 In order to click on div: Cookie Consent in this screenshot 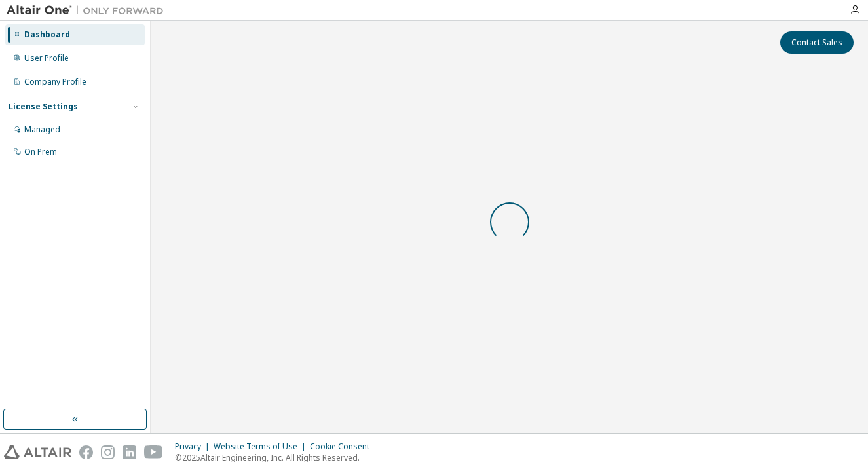, I will do `click(343, 447)`.